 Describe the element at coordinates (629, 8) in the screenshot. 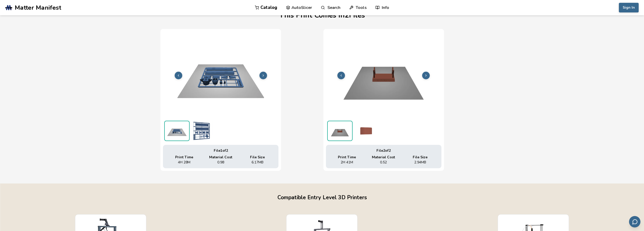

I see `button: Sign In` at that location.